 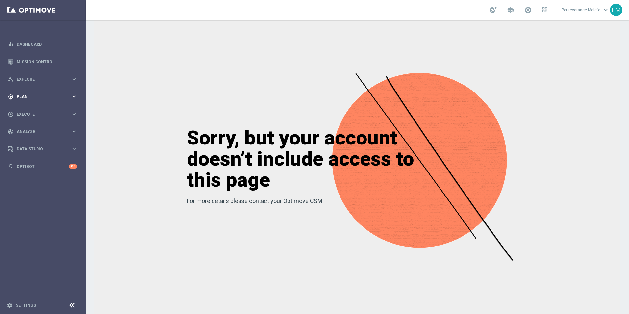 What do you see at coordinates (42, 166) in the screenshot?
I see `div: lightbulb Optibot +10` at bounding box center [42, 166].